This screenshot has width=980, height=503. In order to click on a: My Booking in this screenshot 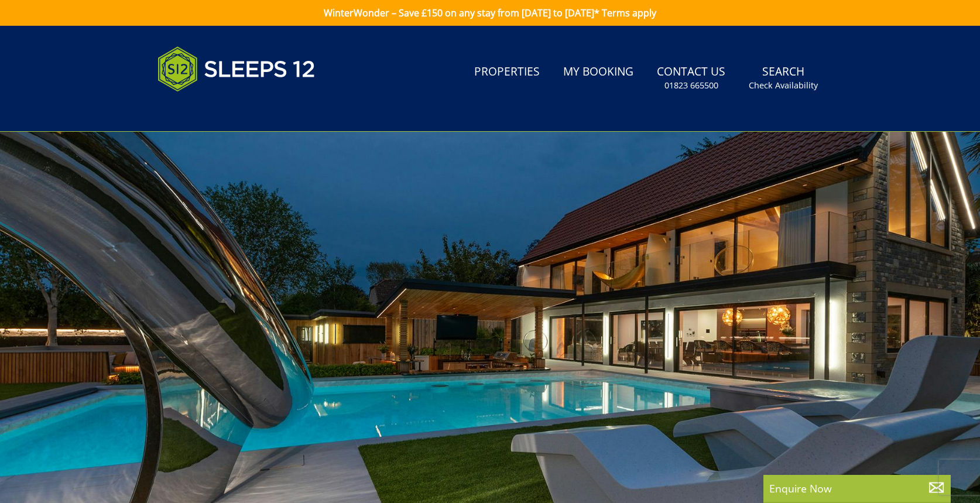, I will do `click(598, 72)`.